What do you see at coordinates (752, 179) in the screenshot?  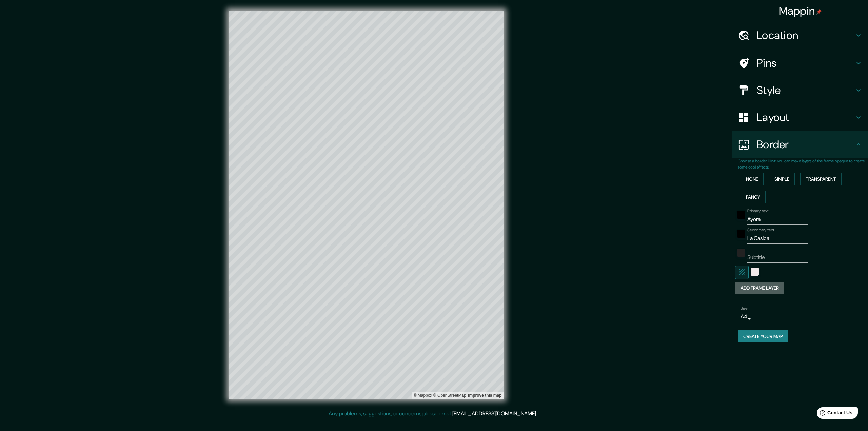 I see `button: None` at bounding box center [752, 179].